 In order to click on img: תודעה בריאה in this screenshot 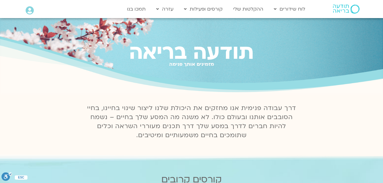, I will do `click(346, 9)`.